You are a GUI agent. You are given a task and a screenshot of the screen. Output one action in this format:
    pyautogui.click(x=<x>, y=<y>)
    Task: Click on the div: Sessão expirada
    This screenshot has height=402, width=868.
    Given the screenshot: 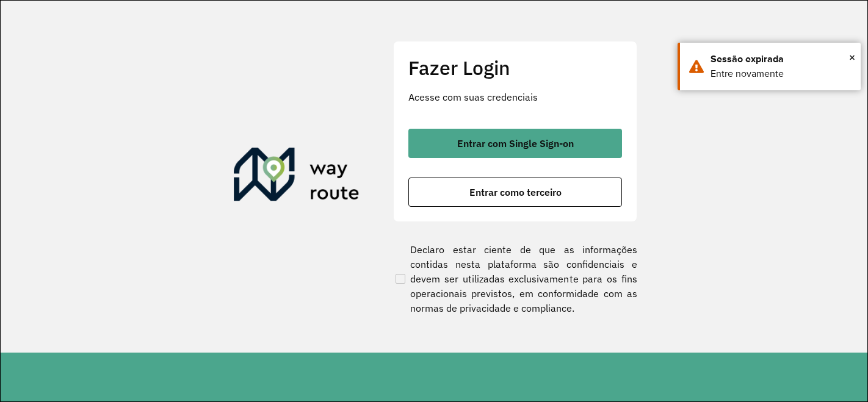 What is the action you would take?
    pyautogui.click(x=781, y=59)
    